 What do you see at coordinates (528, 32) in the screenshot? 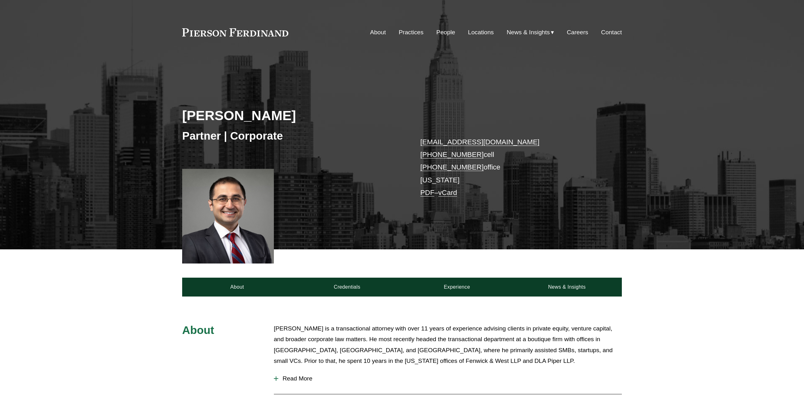
I see `span: News & Insights` at bounding box center [528, 32].